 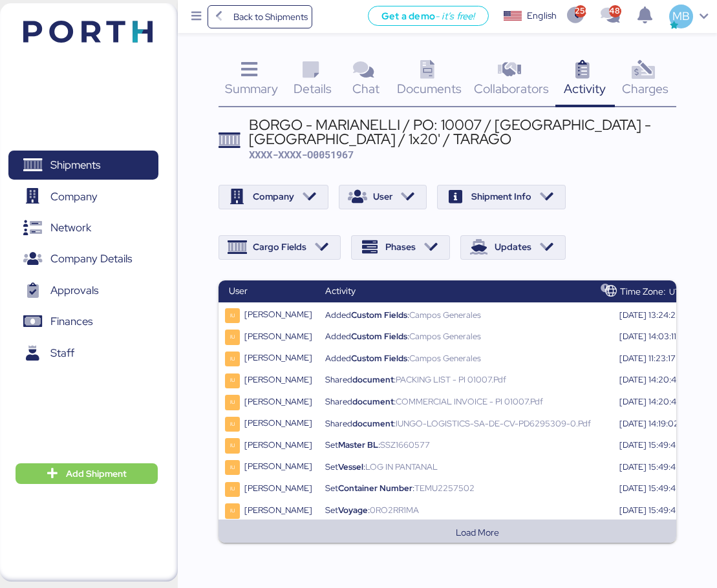 What do you see at coordinates (260, 17) in the screenshot?
I see `a: Back to Shipments` at bounding box center [260, 17].